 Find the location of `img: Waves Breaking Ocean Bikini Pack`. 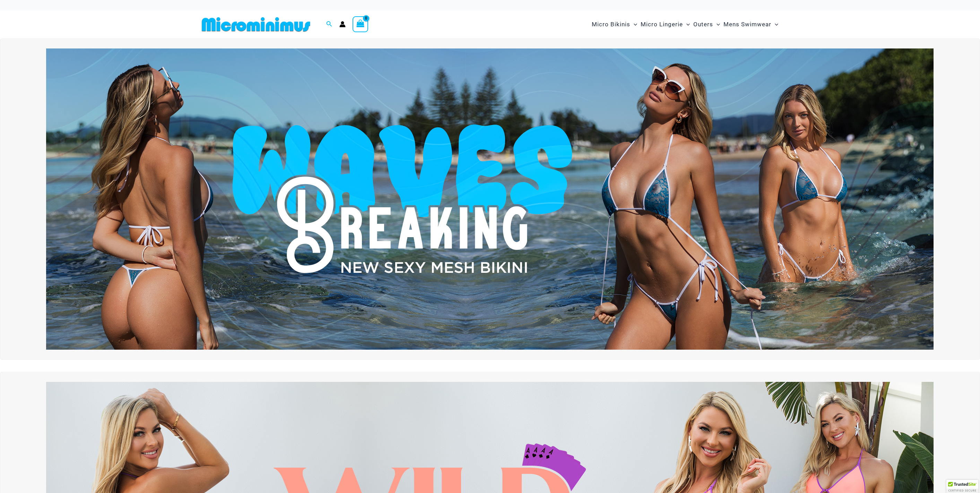

img: Waves Breaking Ocean Bikini Pack is located at coordinates (490, 199).